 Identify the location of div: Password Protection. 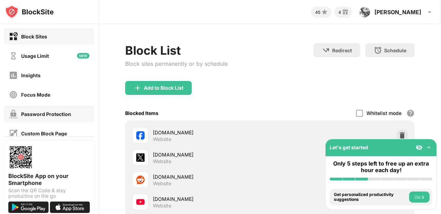
(46, 114).